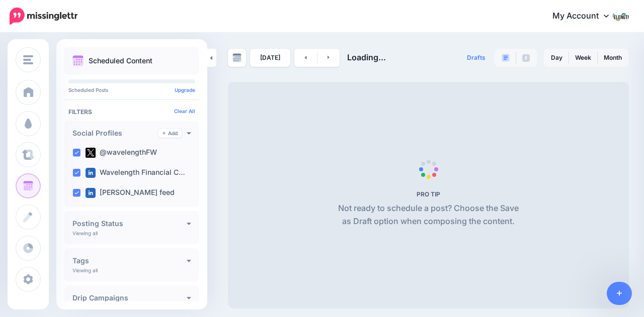 The image size is (644, 317). Describe the element at coordinates (556, 58) in the screenshot. I see `a: Day` at that location.